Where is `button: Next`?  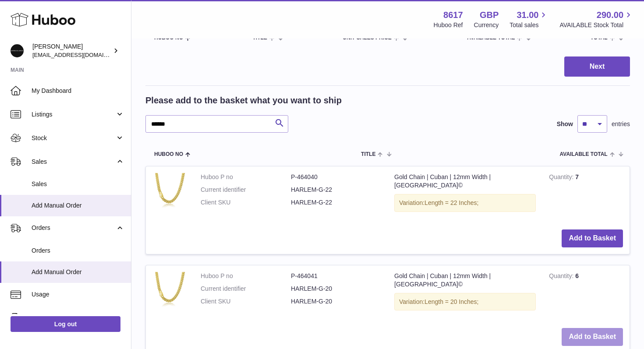 button: Next is located at coordinates (597, 67).